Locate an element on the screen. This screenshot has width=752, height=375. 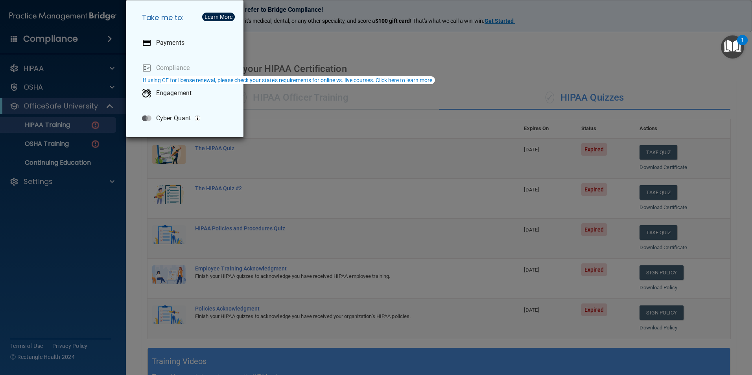
h5: Take me to: is located at coordinates (186, 18).